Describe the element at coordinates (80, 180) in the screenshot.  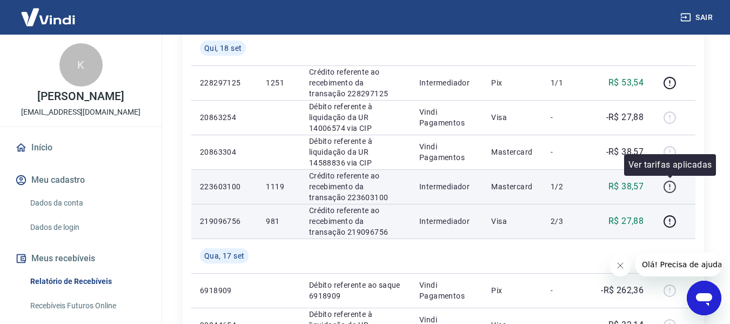
I see `button: Meu cadastro` at that location.